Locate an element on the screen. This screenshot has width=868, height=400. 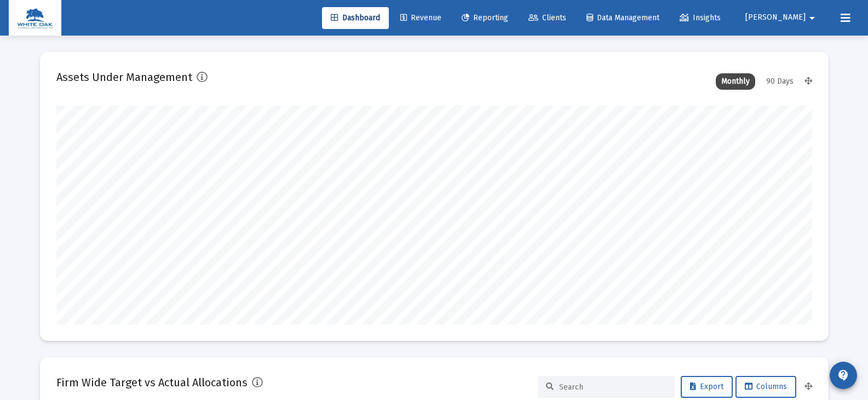
h2: Firm Wide Target vs Actual Allocations is located at coordinates (151, 382).